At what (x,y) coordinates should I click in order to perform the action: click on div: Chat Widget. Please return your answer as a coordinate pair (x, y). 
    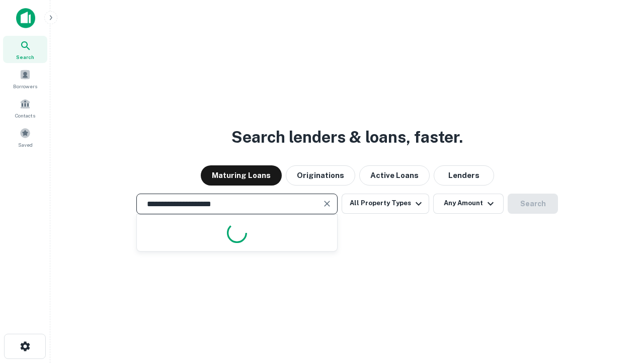
    Looking at the image, I should click on (619, 306).